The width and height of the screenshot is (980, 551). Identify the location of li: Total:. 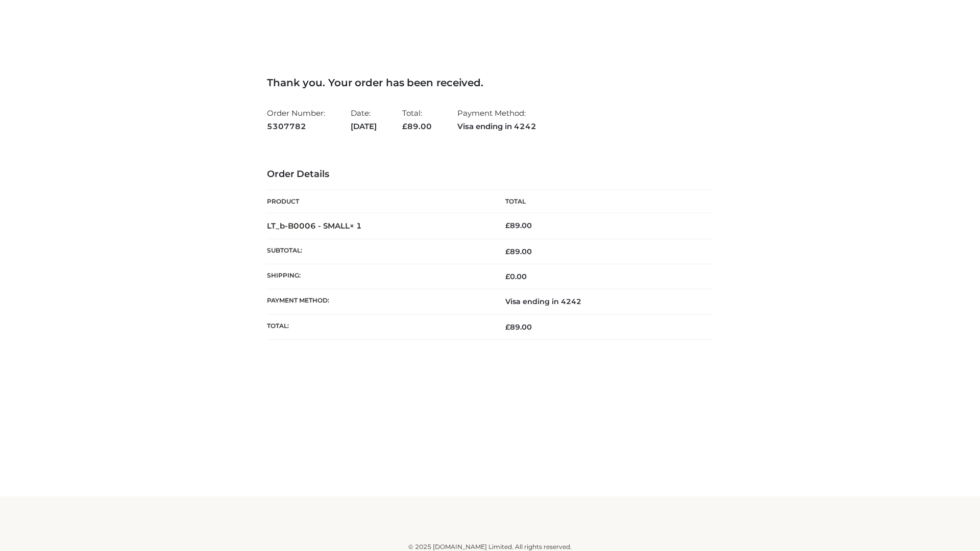
(417, 119).